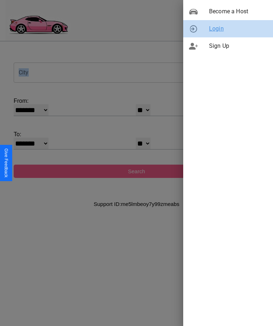 The height and width of the screenshot is (326, 273). Describe the element at coordinates (238, 11) in the screenshot. I see `span: Become a Host` at that location.